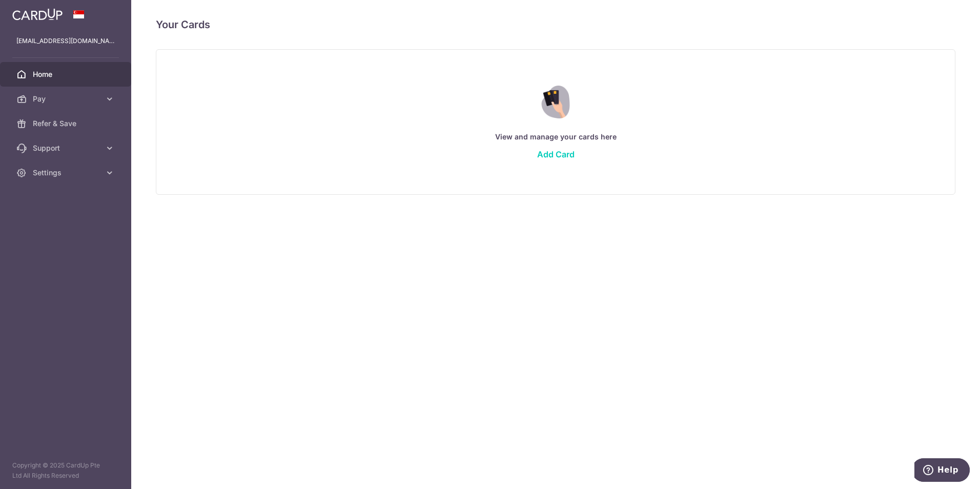  I want to click on img: Credit Card, so click(555, 102).